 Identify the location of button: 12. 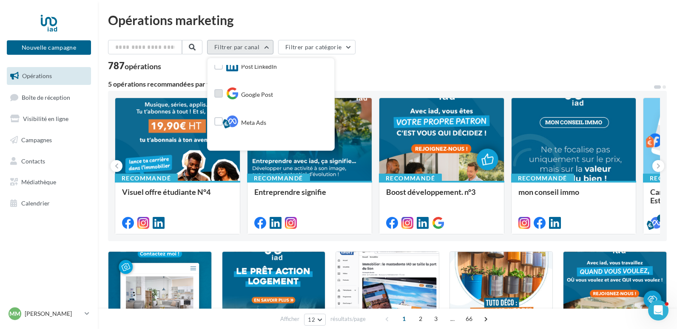
(315, 320).